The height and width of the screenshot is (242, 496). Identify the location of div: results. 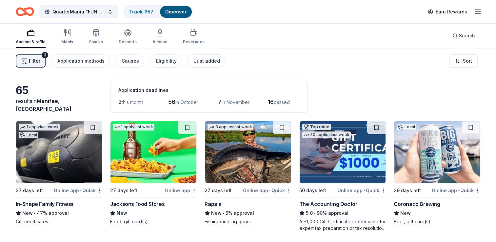
(59, 105).